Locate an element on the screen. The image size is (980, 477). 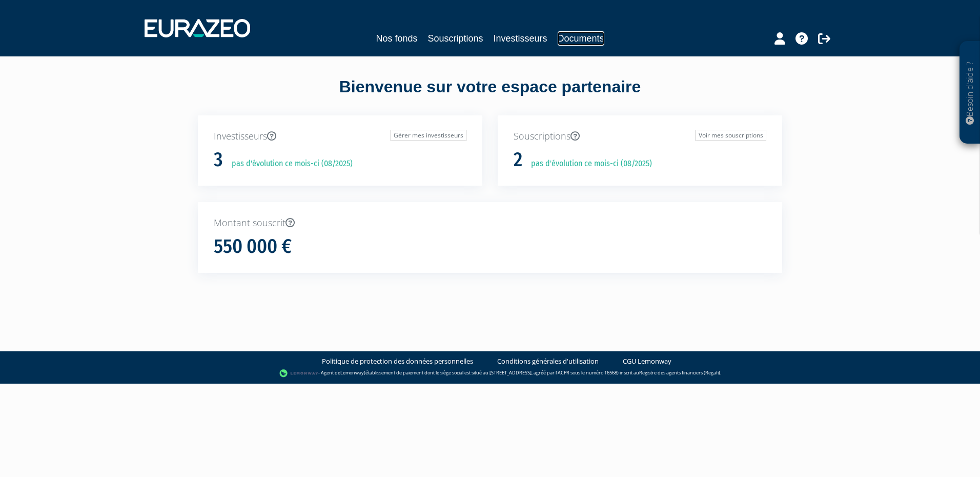
a: Politique de protection des données personnelles is located at coordinates (397, 361).